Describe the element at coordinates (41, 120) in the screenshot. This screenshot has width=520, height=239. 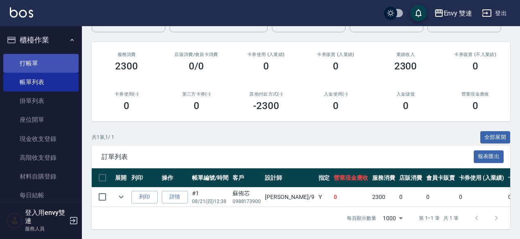
I see `a: 座位開單` at that location.